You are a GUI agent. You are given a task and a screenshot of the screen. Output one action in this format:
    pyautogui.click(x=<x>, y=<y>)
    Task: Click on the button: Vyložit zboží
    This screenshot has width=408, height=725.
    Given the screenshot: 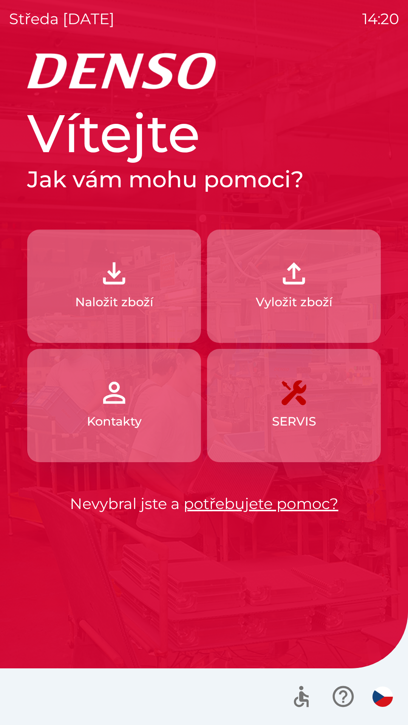 What is the action you would take?
    pyautogui.click(x=294, y=286)
    